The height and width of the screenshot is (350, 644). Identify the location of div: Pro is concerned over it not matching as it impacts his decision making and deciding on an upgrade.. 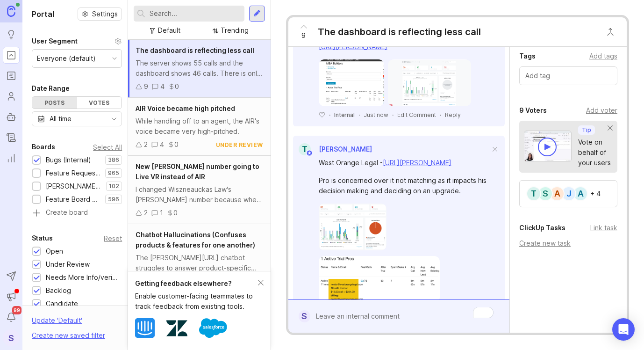
(404, 186).